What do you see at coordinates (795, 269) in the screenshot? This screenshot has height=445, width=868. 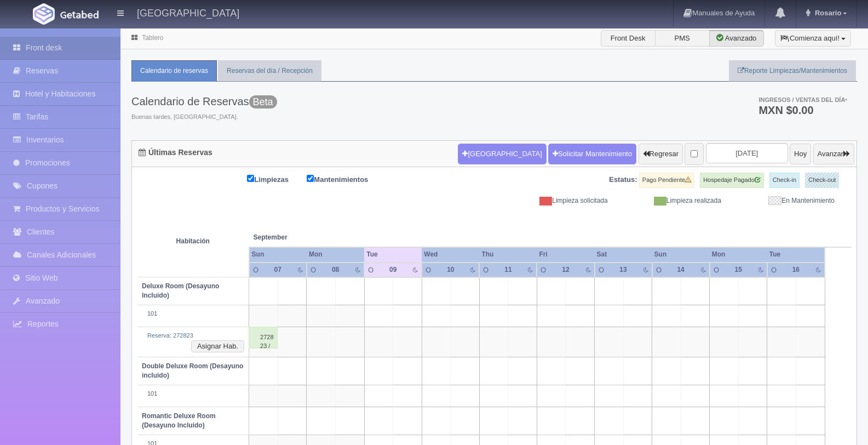 I see `div: 16` at bounding box center [795, 269].